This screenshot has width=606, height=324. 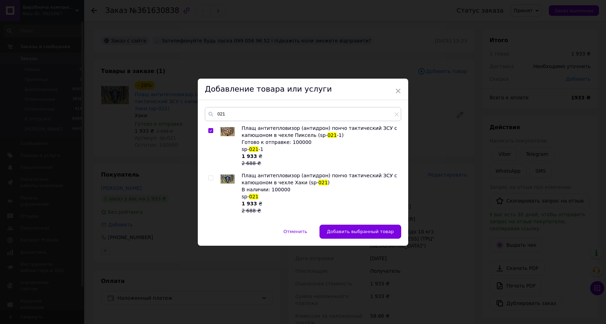 I want to click on span: Плащ антитепловизор (антидрон) пончо тактический ЗСУ с капюшоном в чехле Пиксель (sp-, so click(x=319, y=132).